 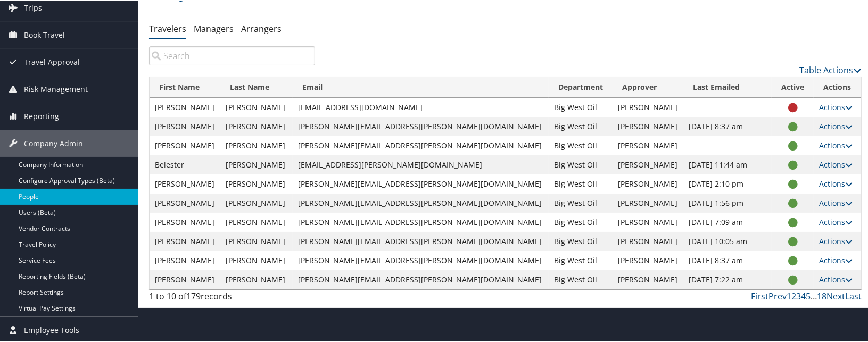 I want to click on th: First Name: activate to sort column ascending, so click(x=185, y=86).